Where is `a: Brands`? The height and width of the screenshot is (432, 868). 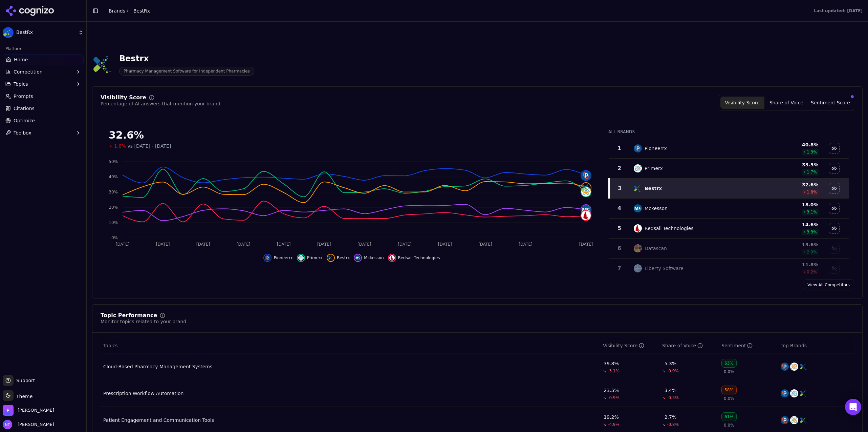 a: Brands is located at coordinates (117, 11).